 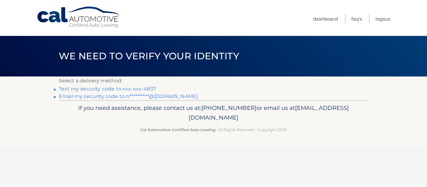 I want to click on p: If you need assistance, please contact us at: or email us at, so click(x=213, y=113).